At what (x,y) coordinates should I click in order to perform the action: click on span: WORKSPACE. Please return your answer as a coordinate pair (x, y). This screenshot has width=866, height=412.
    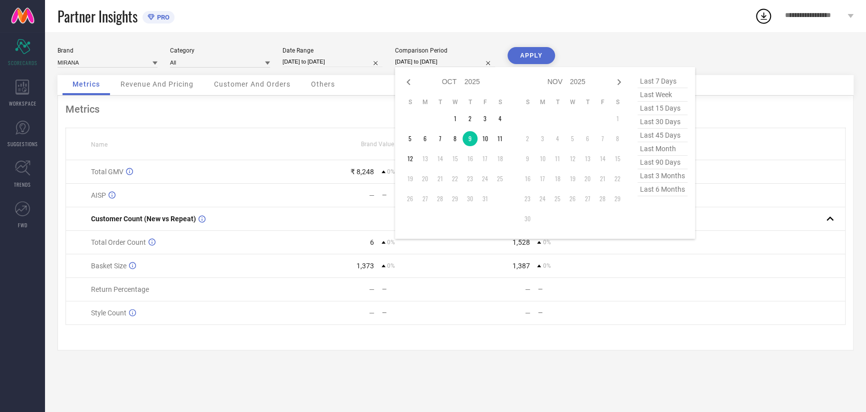
    Looking at the image, I should click on (23, 103).